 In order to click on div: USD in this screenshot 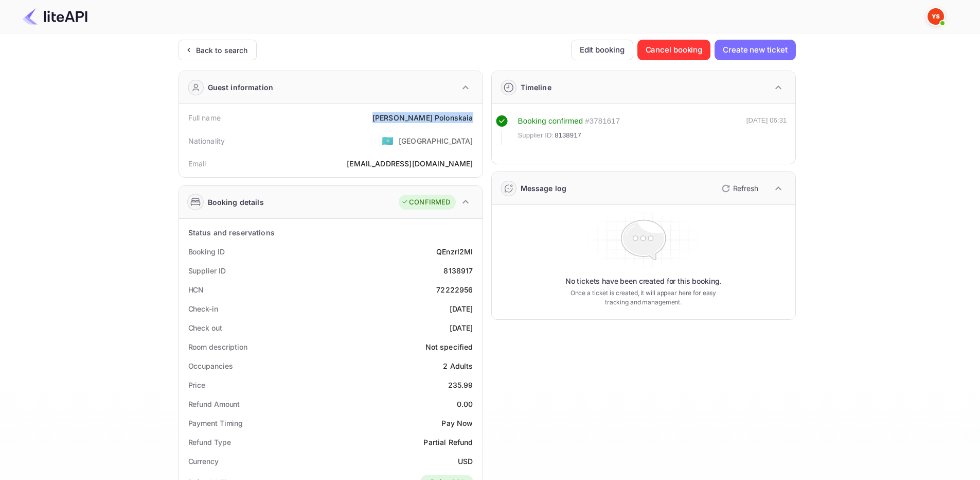, I will do `click(465, 461)`.